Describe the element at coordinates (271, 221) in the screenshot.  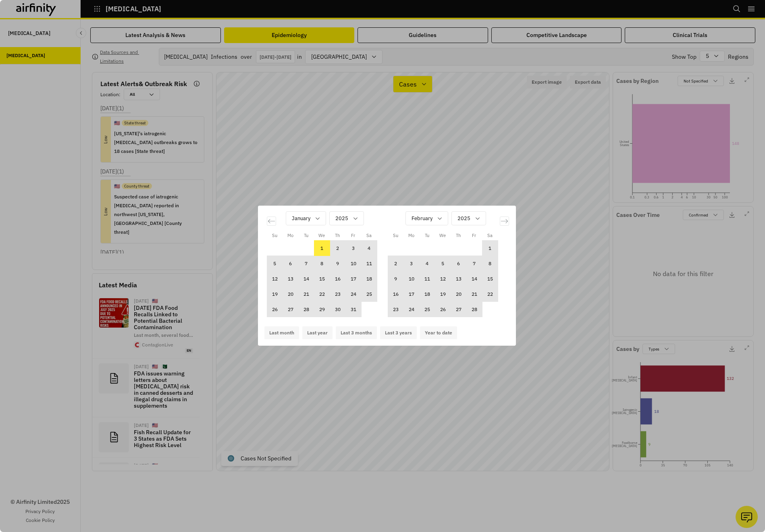
I see `div: Move backward to switch to the previous month.` at that location.